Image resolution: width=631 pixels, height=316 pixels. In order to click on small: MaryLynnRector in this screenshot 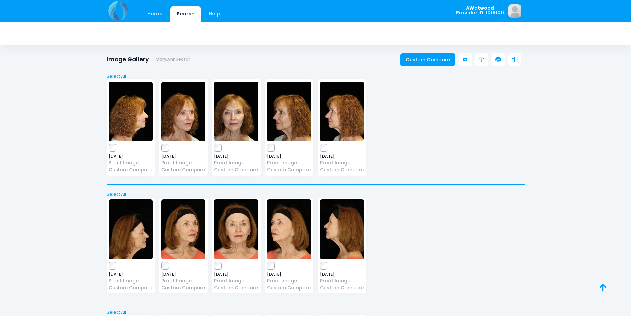, I will do `click(173, 59)`.